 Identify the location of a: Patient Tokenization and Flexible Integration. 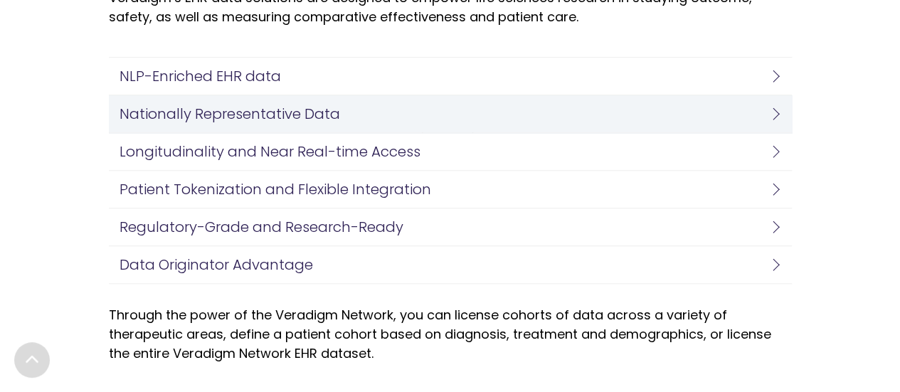
(450, 189).